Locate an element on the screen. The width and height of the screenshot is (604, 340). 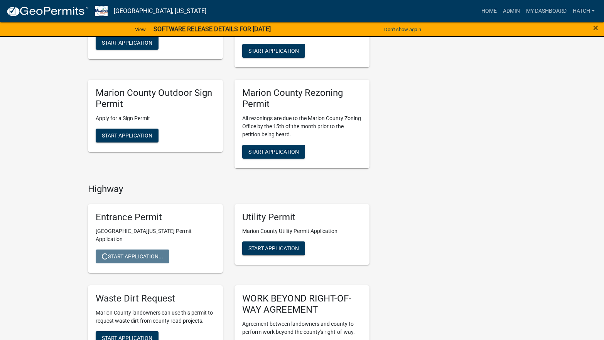
img: Marion County, Iowa is located at coordinates (101, 11).